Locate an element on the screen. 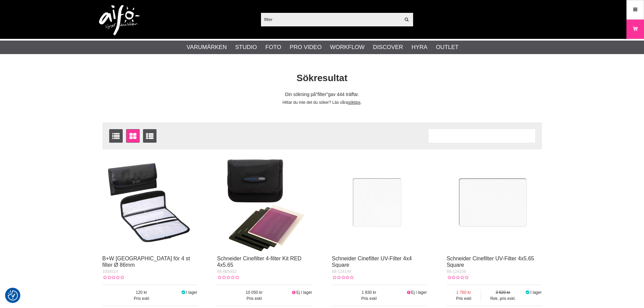 Image resolution: width=644 pixels, height=308 pixels. a: Schneider Cinefilter 4-filter Kit RED 4x5.65 is located at coordinates (259, 262).